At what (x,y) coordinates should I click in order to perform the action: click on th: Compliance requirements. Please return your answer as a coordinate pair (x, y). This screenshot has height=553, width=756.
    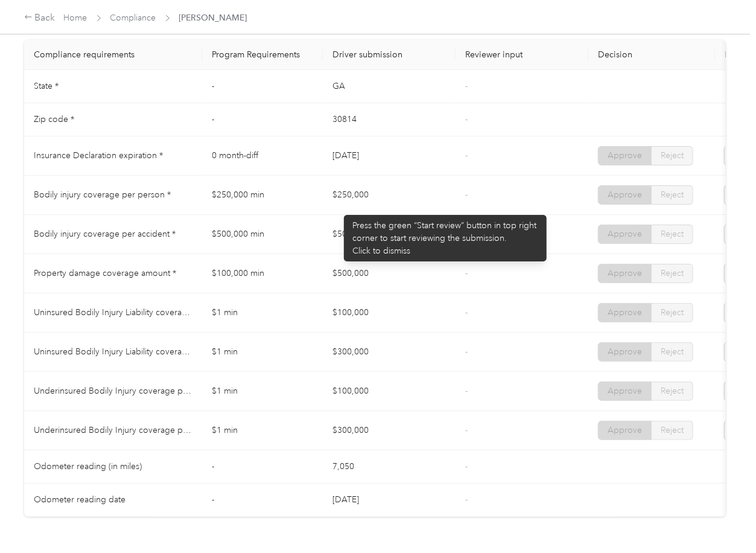
    Looking at the image, I should click on (113, 55).